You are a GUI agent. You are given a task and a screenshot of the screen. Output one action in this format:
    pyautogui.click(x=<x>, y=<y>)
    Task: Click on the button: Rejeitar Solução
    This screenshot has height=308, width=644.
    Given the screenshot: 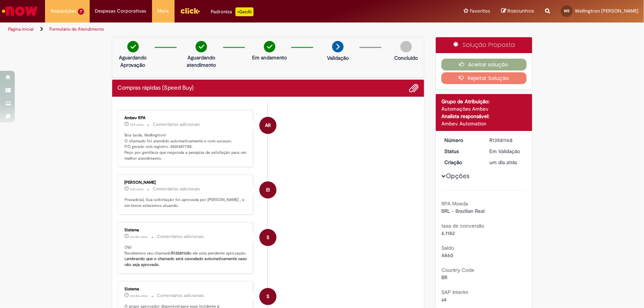 What is the action you would take?
    pyautogui.click(x=484, y=78)
    